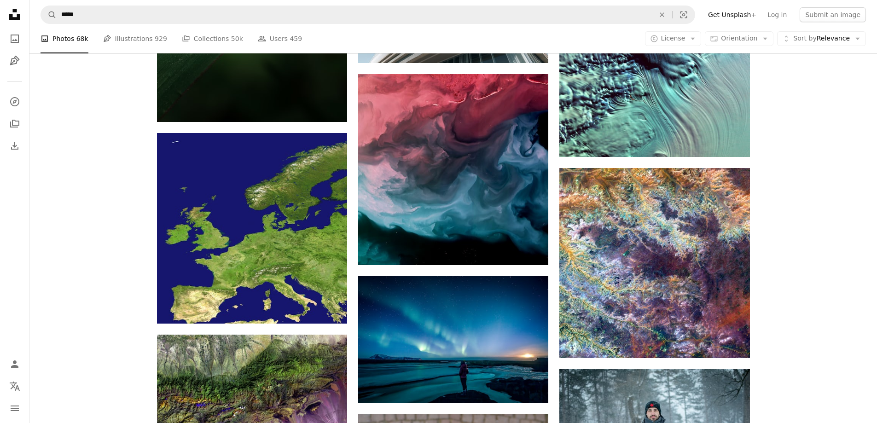  I want to click on span: Relevance, so click(821, 39).